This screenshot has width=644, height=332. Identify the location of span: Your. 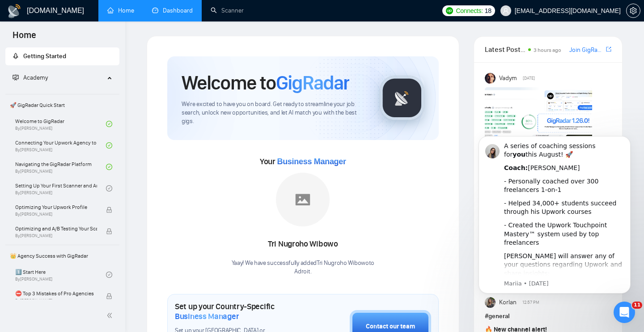
(303, 161).